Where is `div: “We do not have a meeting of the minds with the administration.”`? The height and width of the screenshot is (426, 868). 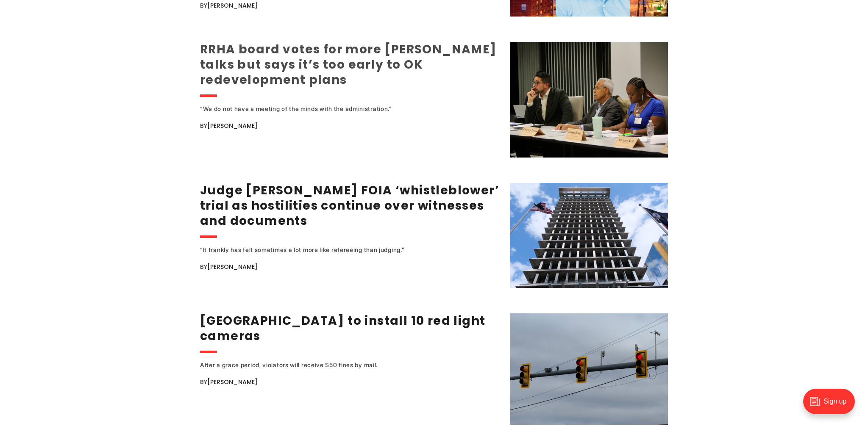
div: “We do not have a meeting of the minds with the administration.” is located at coordinates (338, 109).